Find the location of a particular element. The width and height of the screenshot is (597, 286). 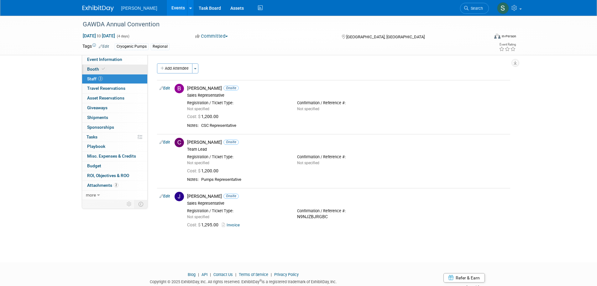

a: Event Information is located at coordinates (115, 60).